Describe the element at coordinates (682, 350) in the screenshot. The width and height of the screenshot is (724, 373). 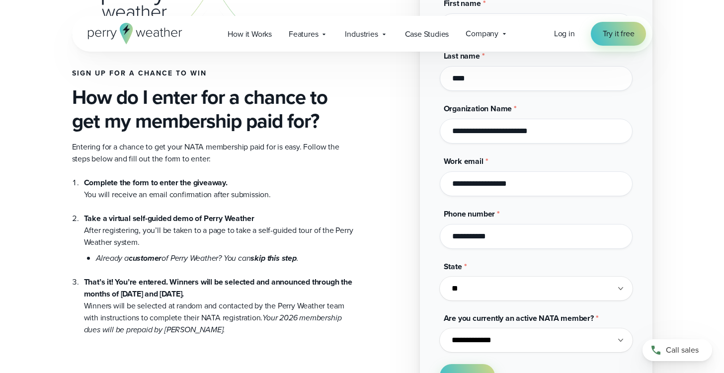
I see `span: Call sales` at that location.